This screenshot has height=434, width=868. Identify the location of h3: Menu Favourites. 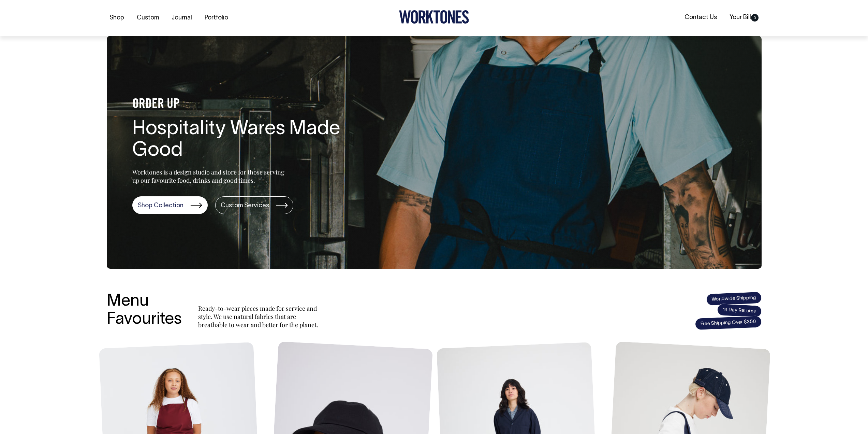
(144, 311).